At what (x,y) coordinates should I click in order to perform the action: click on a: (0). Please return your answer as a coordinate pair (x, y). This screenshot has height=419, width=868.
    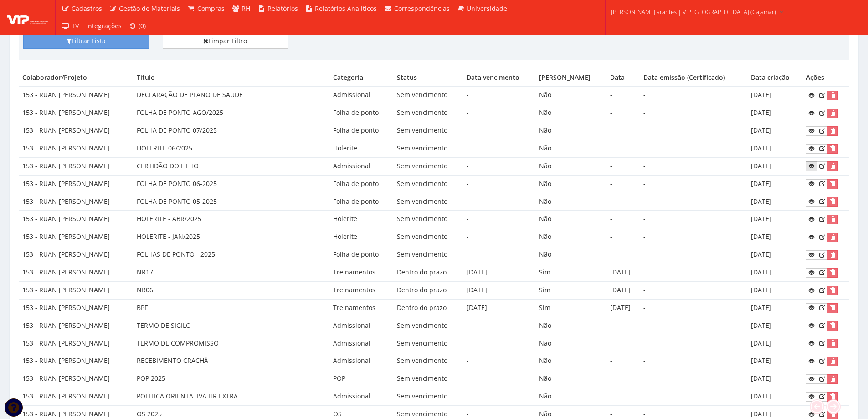
    Looking at the image, I should click on (138, 26).